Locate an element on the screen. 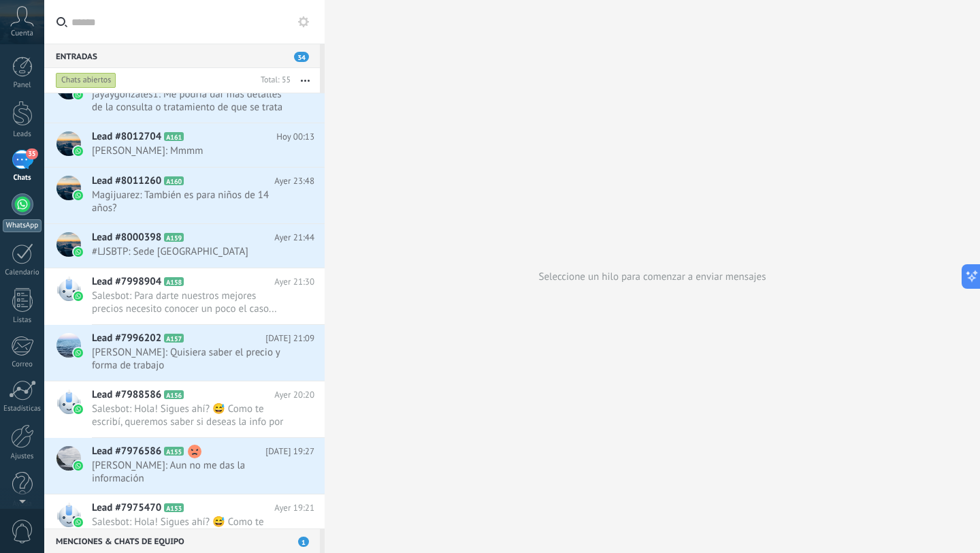  span: A156 is located at coordinates (174, 394).